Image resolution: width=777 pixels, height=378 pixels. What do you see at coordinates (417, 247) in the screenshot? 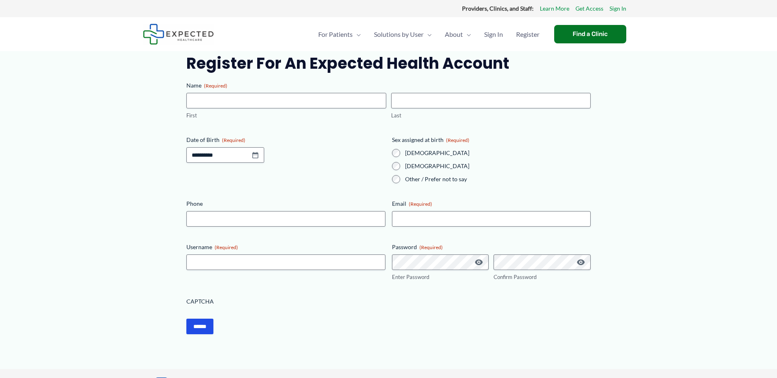
I see `legend: Password` at bounding box center [417, 247].